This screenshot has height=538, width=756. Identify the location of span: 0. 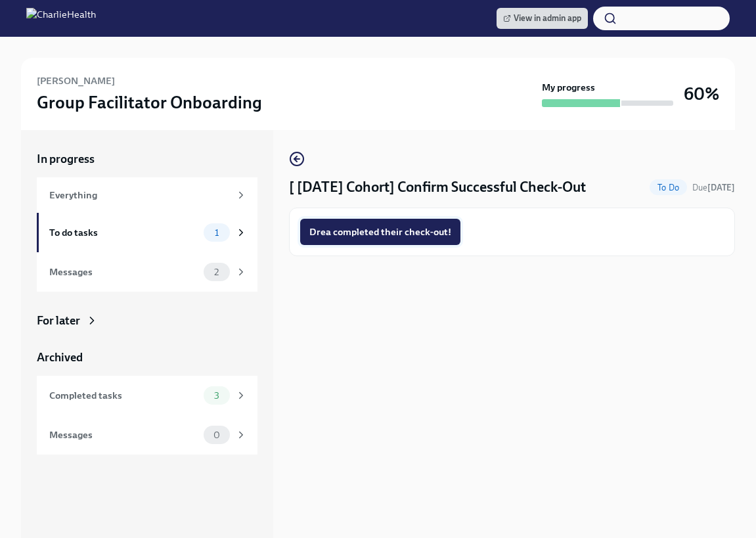
(217, 435).